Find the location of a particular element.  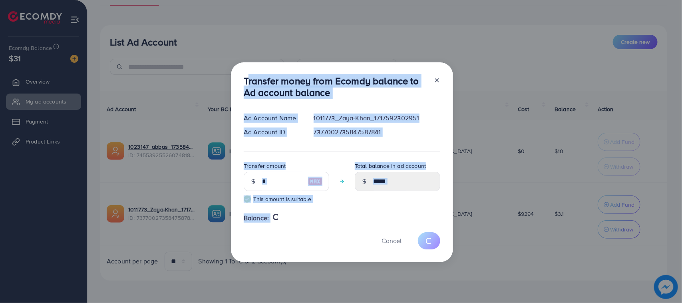

h3: Transfer money from Ecomdy balance to Ad account balance is located at coordinates (335, 87).